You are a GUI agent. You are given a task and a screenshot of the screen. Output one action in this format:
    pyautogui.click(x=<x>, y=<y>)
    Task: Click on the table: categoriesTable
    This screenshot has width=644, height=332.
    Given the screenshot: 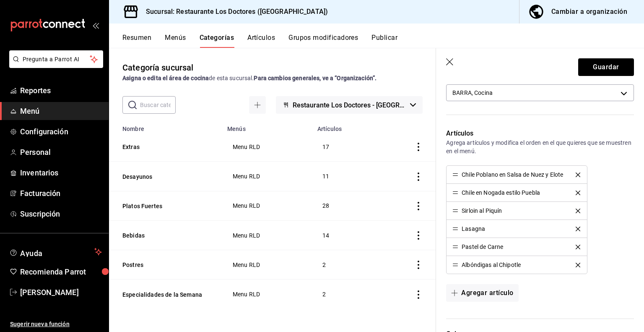 What is the action you would take?
    pyautogui.click(x=273, y=214)
    